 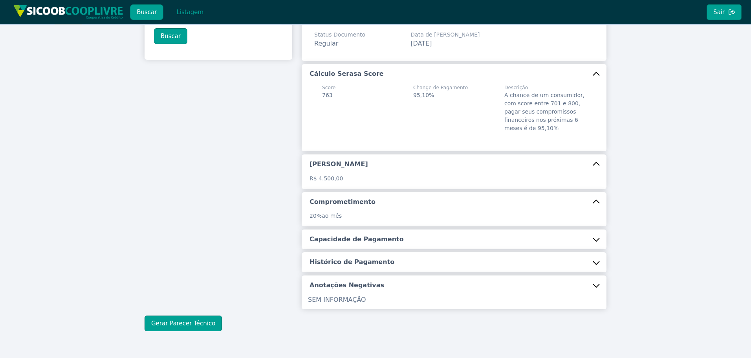 I want to click on button: Sair, so click(x=724, y=12).